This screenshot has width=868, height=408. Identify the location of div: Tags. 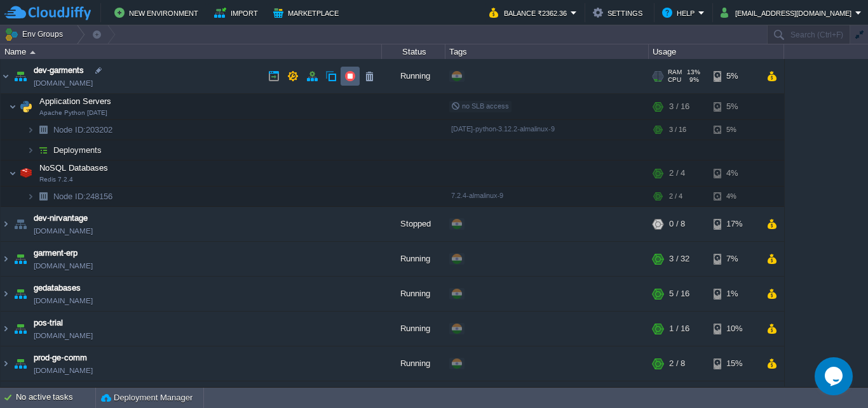
(547, 51).